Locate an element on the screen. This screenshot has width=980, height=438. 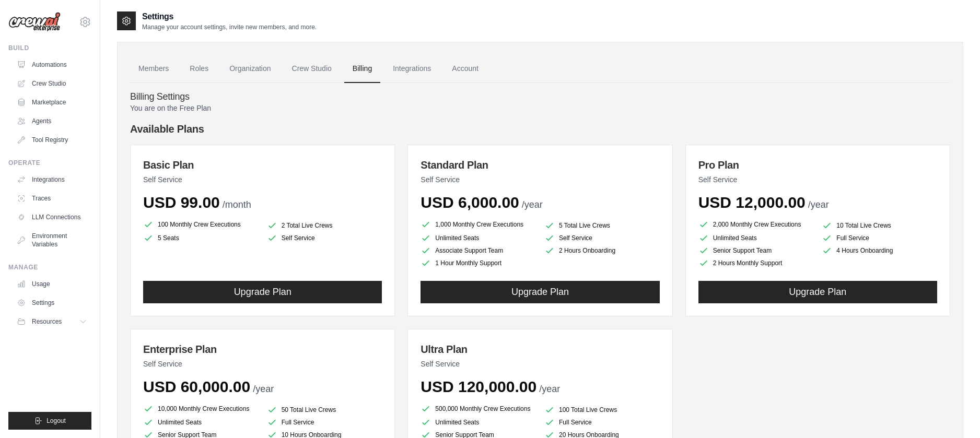
li: 100 Total Live Crews is located at coordinates (602, 410).